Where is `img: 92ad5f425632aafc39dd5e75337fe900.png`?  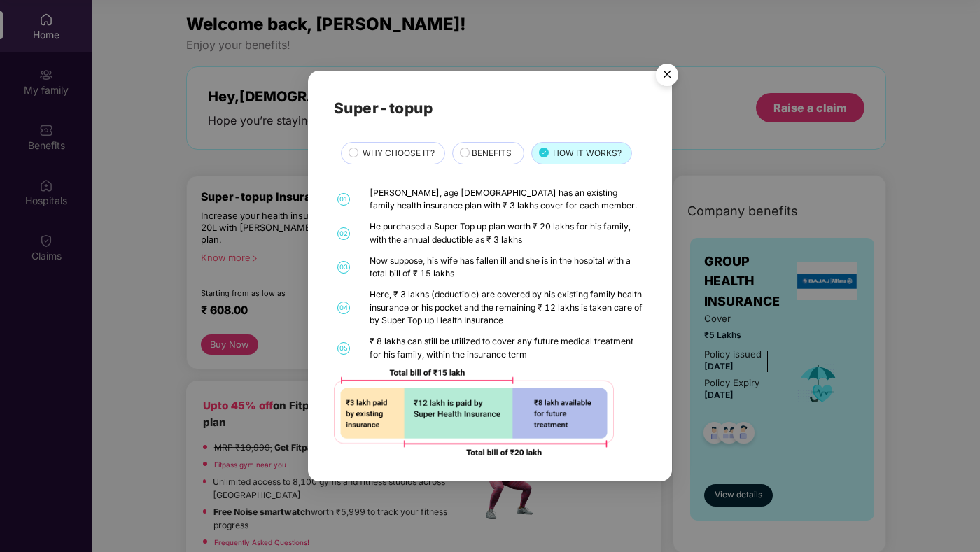
img: 92ad5f425632aafc39dd5e75337fe900.png is located at coordinates (474, 412).